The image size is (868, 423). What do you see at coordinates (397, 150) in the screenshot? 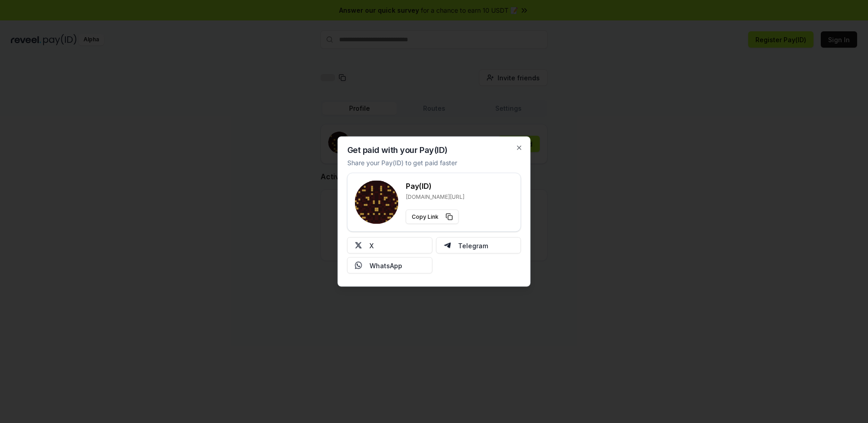
I see `h2: Get paid with your Pay(ID)` at bounding box center [397, 150].